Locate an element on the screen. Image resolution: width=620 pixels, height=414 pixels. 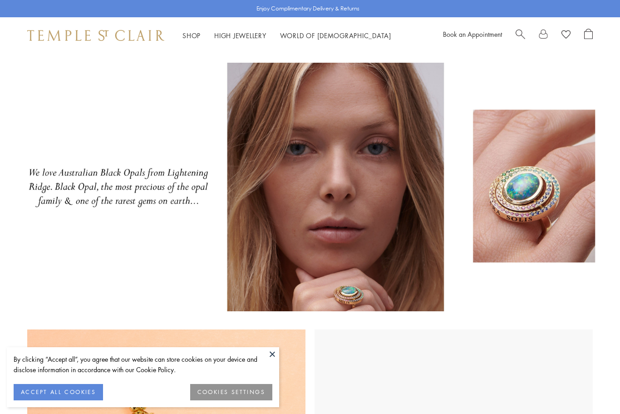
a: Book an Appointment is located at coordinates (473, 34).